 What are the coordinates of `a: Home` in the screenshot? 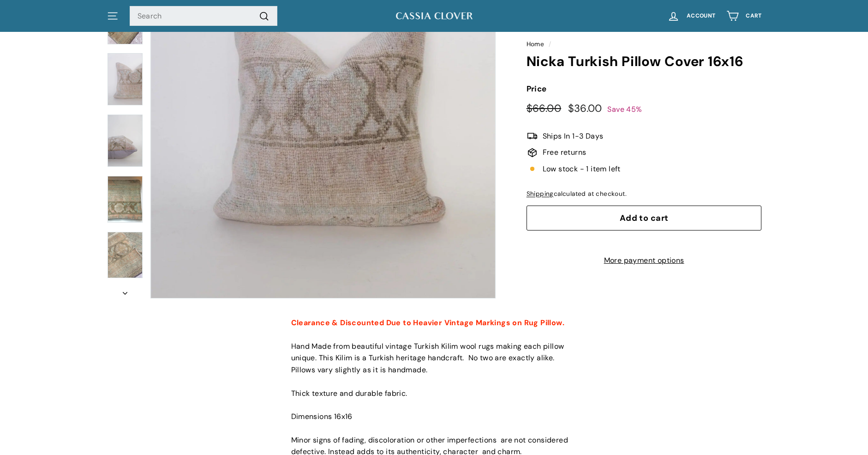 It's located at (536, 44).